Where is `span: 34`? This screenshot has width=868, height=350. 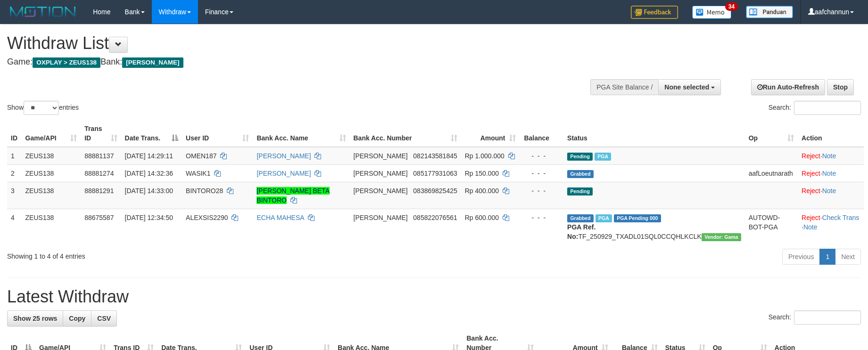
span: 34 is located at coordinates (731, 7).